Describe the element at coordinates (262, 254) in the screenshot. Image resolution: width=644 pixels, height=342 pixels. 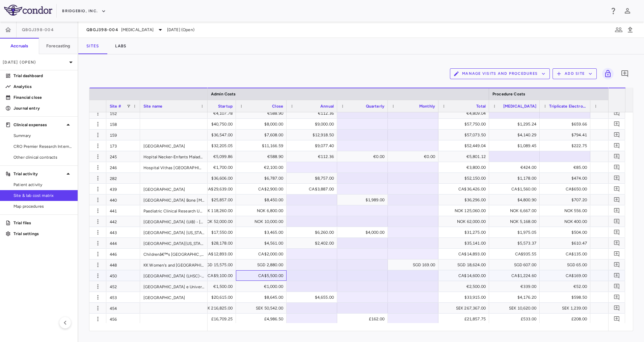
I see `div: CA$2,000.00` at that location.